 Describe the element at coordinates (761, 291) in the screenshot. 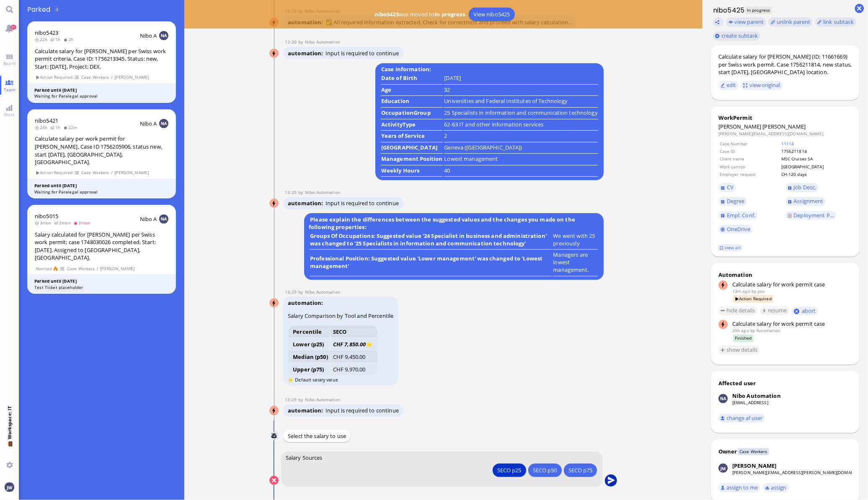

I see `span: jakob.wendel@bluelakelegal.com` at that location.